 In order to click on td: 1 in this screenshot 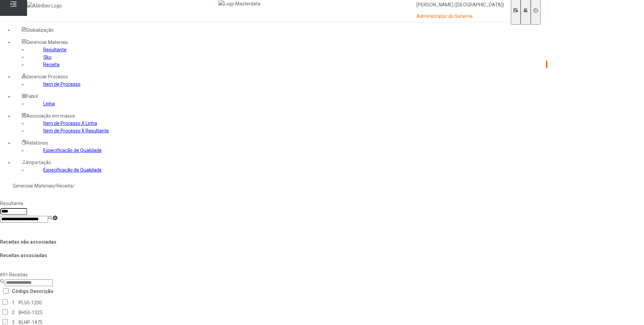, I will do `click(15, 302)`.